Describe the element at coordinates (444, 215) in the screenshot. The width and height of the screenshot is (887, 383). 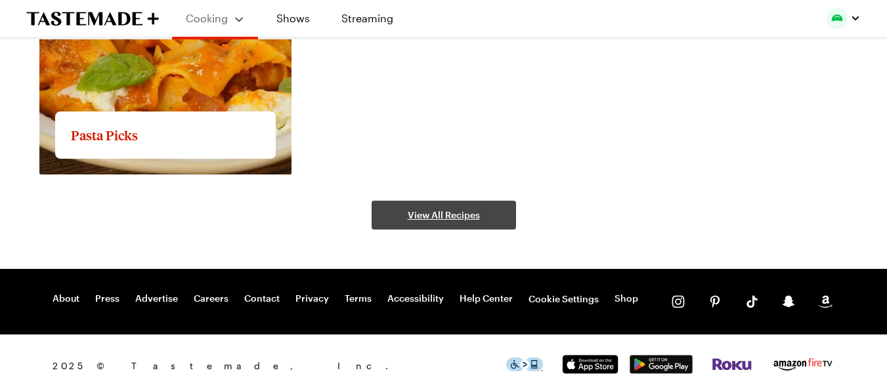
I see `span: View All Recipes` at that location.